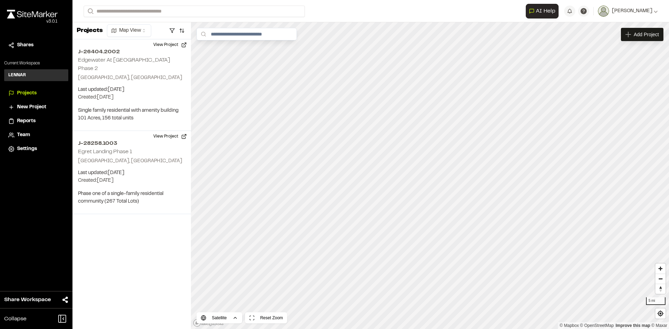  I want to click on span: Settings, so click(27, 149).